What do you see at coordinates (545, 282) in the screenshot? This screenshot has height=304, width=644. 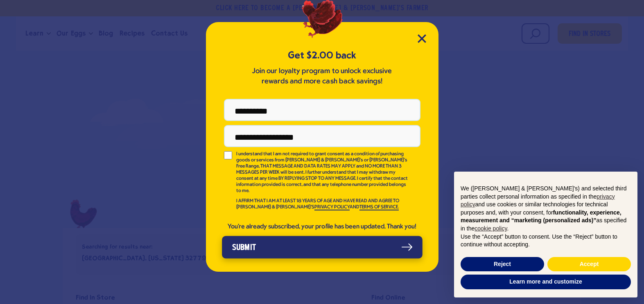 I see `button: Learn more and customize` at bounding box center [545, 282].